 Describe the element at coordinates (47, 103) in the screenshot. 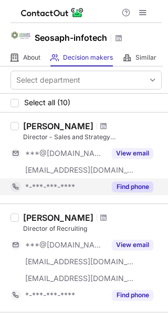

I see `span: Select all (10)` at that location.